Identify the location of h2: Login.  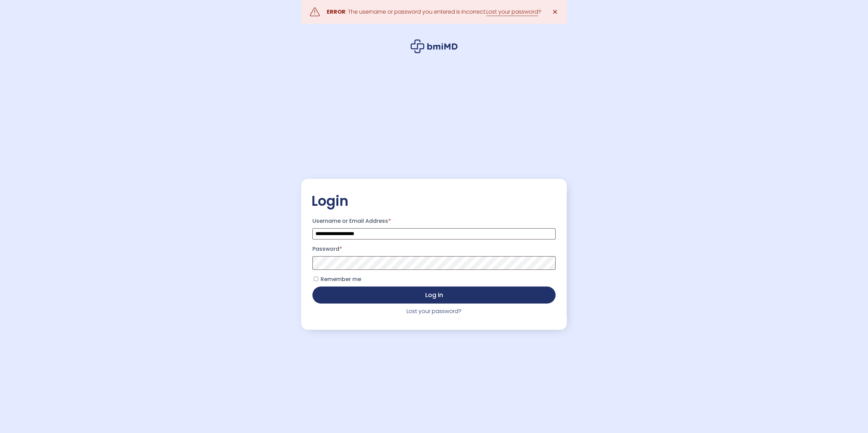
(434, 201).